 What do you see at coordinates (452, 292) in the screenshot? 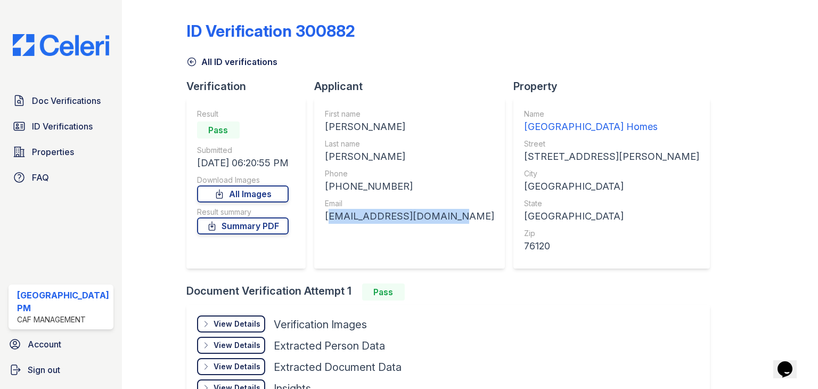
I see `div: Document Verification Attempt 1` at bounding box center [452, 292].